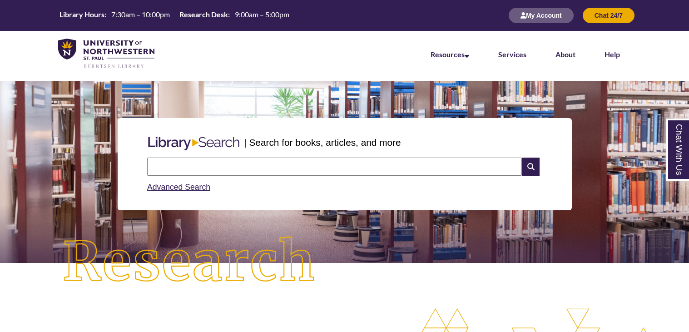 This screenshot has width=689, height=332. What do you see at coordinates (609, 15) in the screenshot?
I see `a: Chat 24/7` at bounding box center [609, 15].